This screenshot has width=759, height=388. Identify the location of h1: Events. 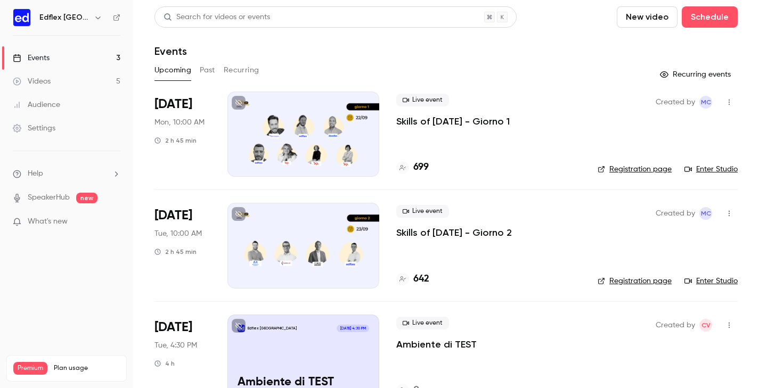
(171, 51).